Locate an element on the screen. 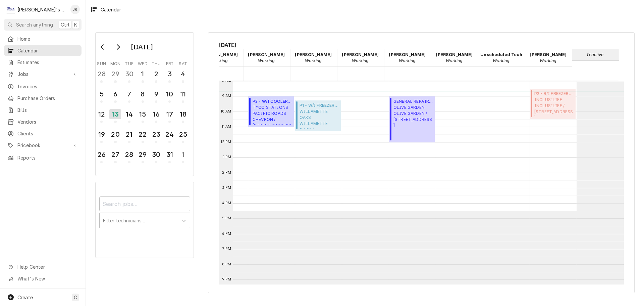  span: K is located at coordinates (75, 25).